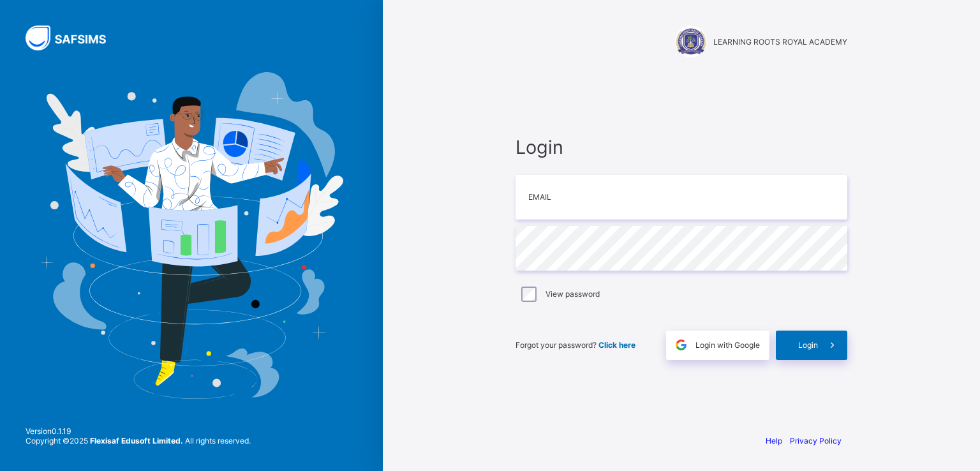  I want to click on span: Click here, so click(617, 344).